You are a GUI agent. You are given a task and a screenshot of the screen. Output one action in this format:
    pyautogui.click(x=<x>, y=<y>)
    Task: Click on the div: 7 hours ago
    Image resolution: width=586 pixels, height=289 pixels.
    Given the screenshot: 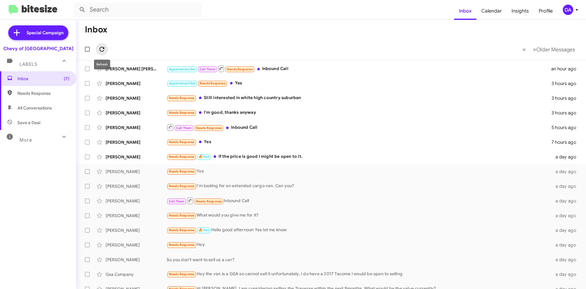 What is the action you would take?
    pyautogui.click(x=567, y=142)
    